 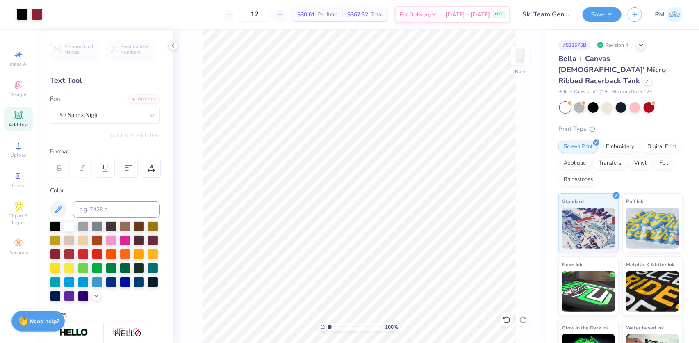 What do you see at coordinates (18, 219) in the screenshot?
I see `span: Clipart & logos` at bounding box center [18, 219].